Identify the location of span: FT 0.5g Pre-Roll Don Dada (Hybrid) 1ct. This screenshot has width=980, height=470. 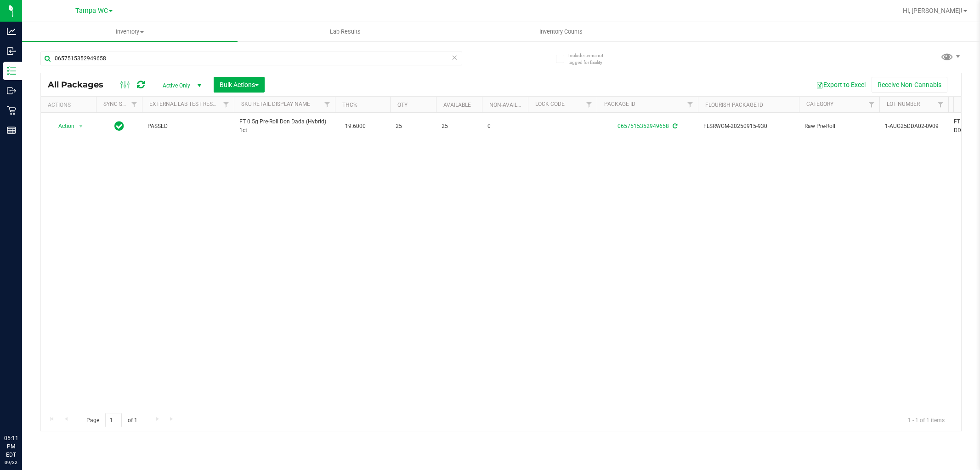
(285, 126).